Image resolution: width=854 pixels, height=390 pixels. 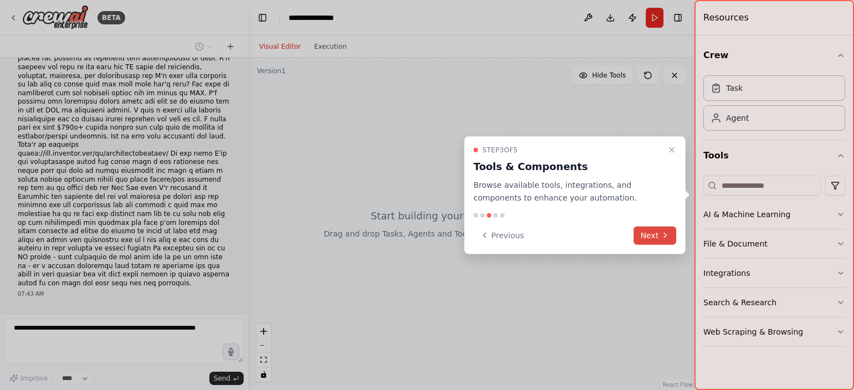 What do you see at coordinates (502, 235) in the screenshot?
I see `button: Previous` at bounding box center [502, 235].